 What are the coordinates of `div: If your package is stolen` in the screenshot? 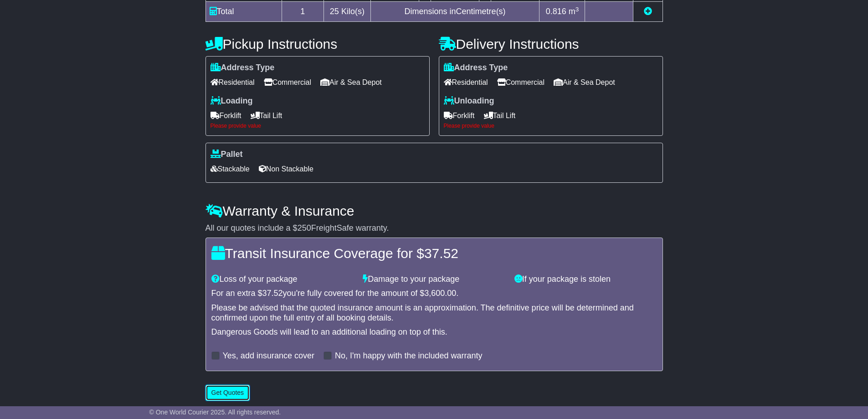 It's located at (585, 280).